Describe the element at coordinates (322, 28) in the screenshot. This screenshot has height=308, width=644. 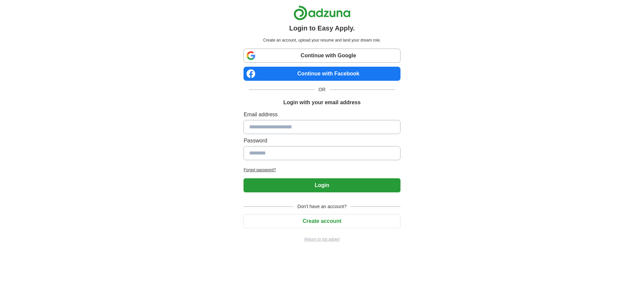
I see `h1: Login to Easy Apply.` at that location.